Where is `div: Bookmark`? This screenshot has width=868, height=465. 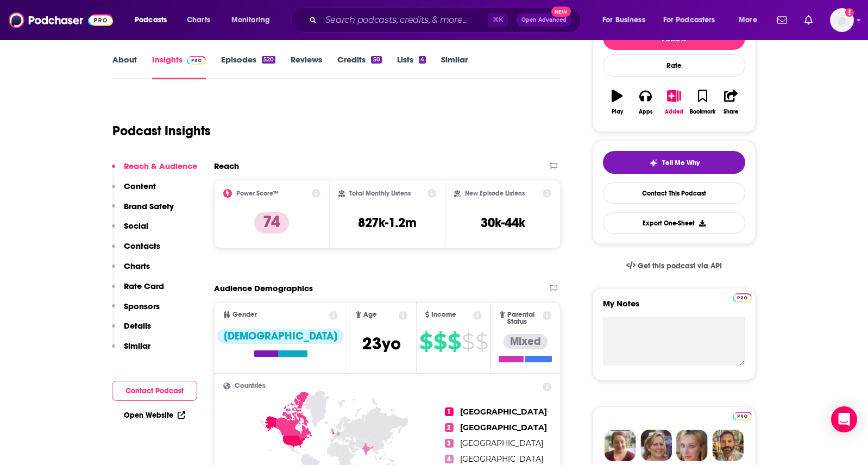
div: Bookmark is located at coordinates (703, 112).